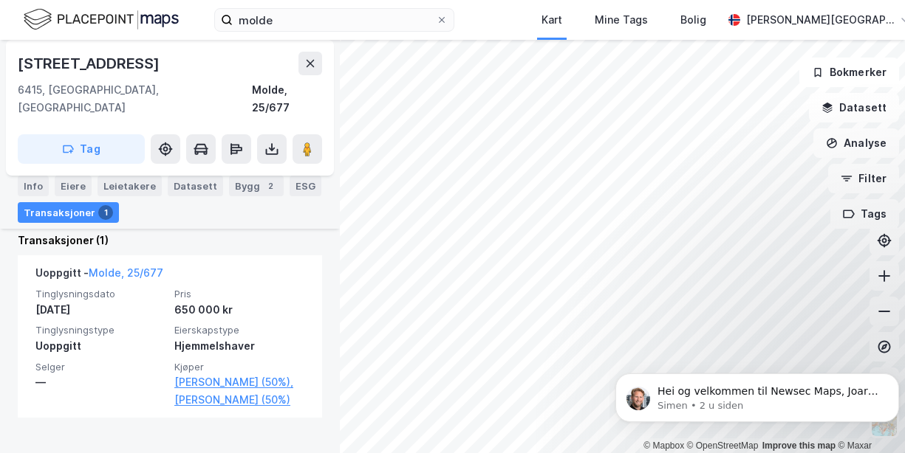  Describe the element at coordinates (863, 179) in the screenshot. I see `button: Filter` at that location.